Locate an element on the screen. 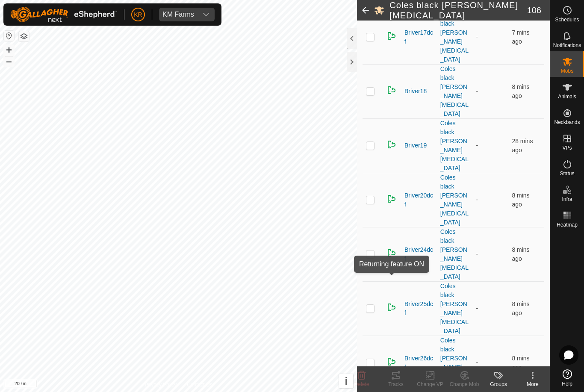  span: Notifications is located at coordinates (567, 45).